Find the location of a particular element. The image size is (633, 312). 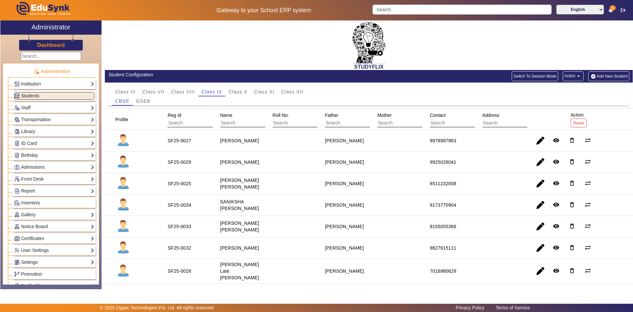

img: Administration.png is located at coordinates (36, 72).